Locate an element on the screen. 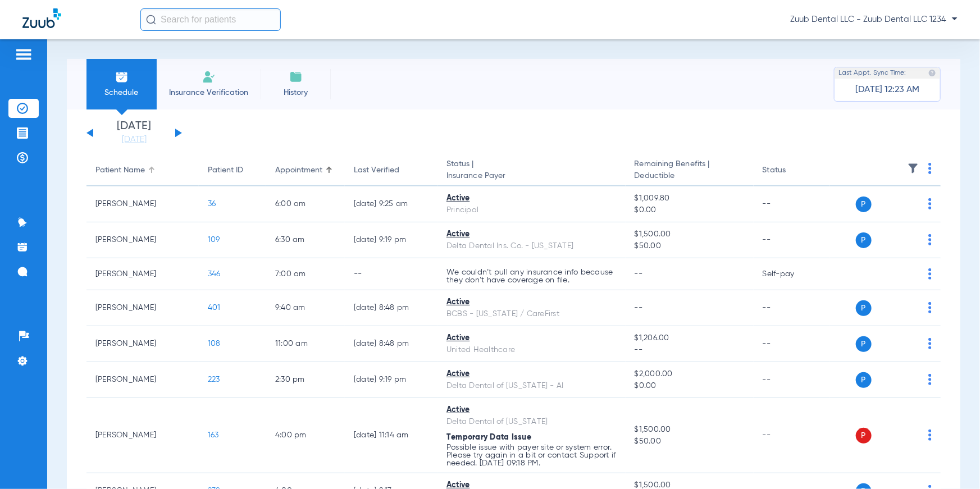  span: 109 is located at coordinates (214, 240).